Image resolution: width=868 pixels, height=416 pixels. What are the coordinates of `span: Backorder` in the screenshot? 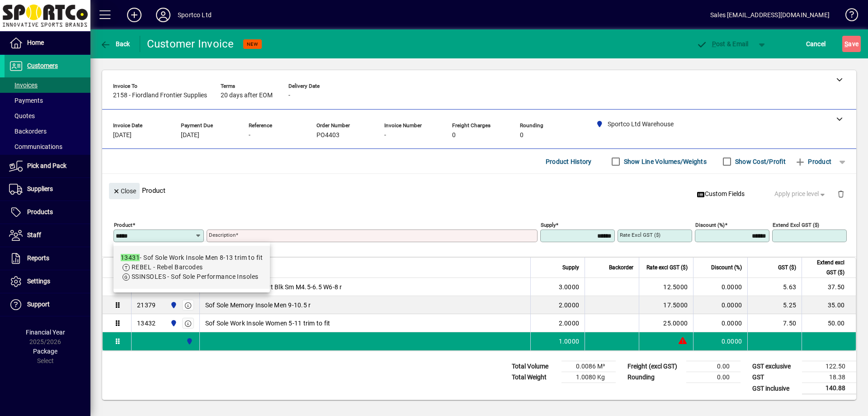 It's located at (621, 267).